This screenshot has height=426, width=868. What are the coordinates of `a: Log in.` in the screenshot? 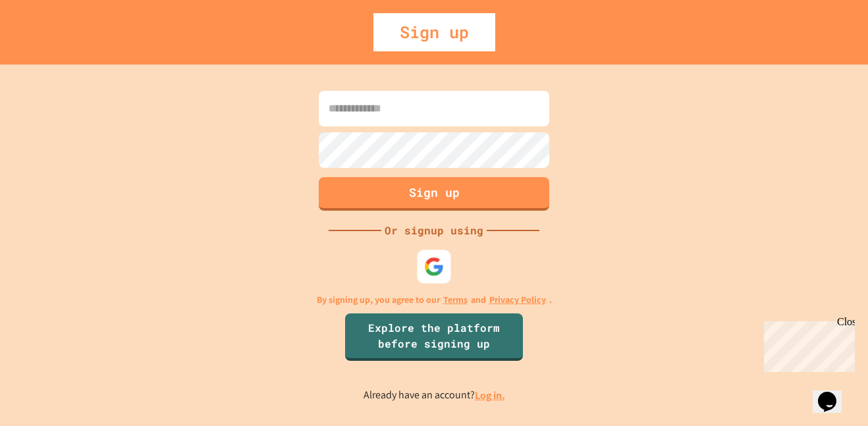 It's located at (490, 395).